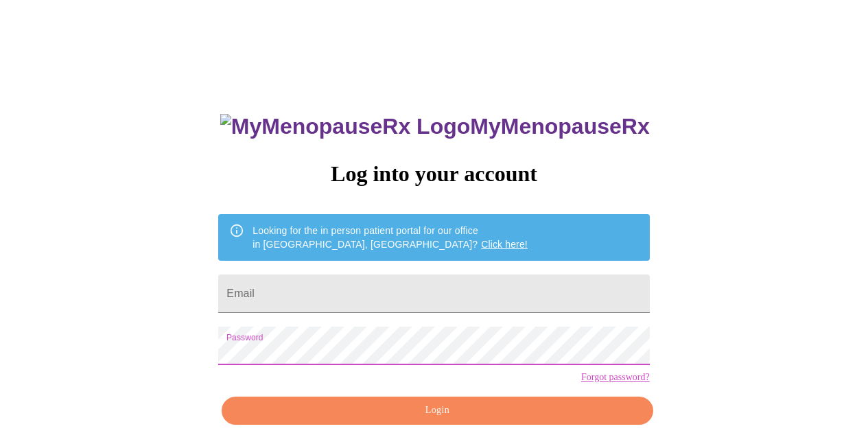 Image resolution: width=868 pixels, height=433 pixels. Describe the element at coordinates (438, 410) in the screenshot. I see `span: Login` at that location.